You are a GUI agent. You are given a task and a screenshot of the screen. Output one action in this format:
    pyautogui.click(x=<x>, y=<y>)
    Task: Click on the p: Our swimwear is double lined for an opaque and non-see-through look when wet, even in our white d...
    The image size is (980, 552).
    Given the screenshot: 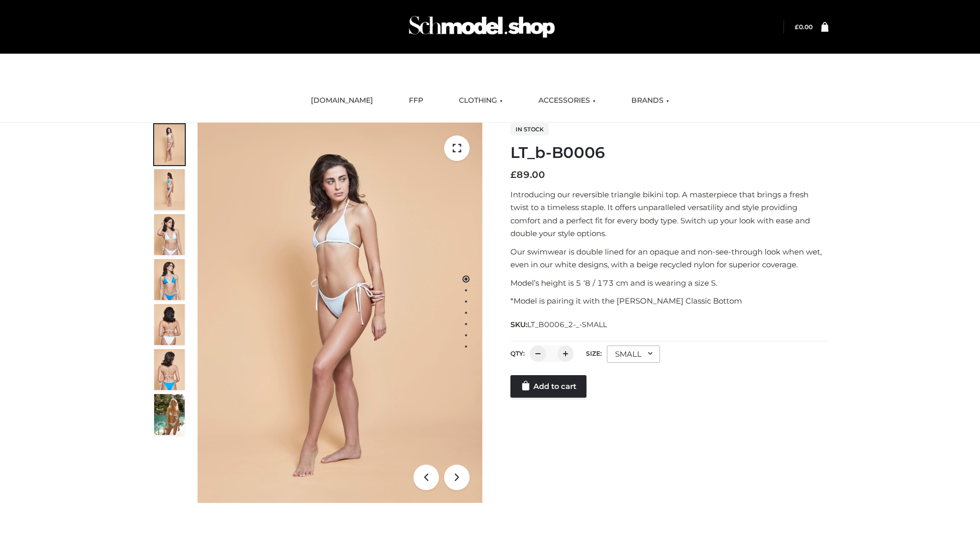 What is the action you would take?
    pyautogui.click(x=669, y=258)
    